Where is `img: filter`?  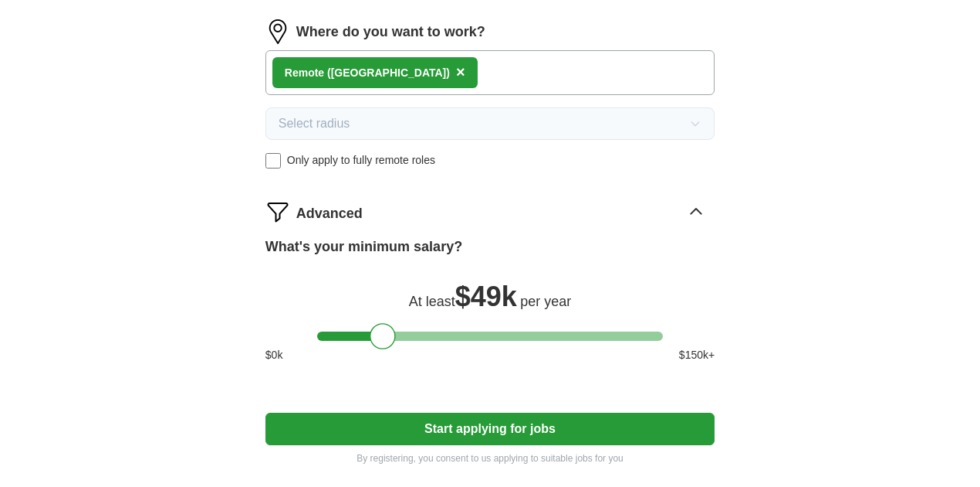
img: filter is located at coordinates (278, 212).